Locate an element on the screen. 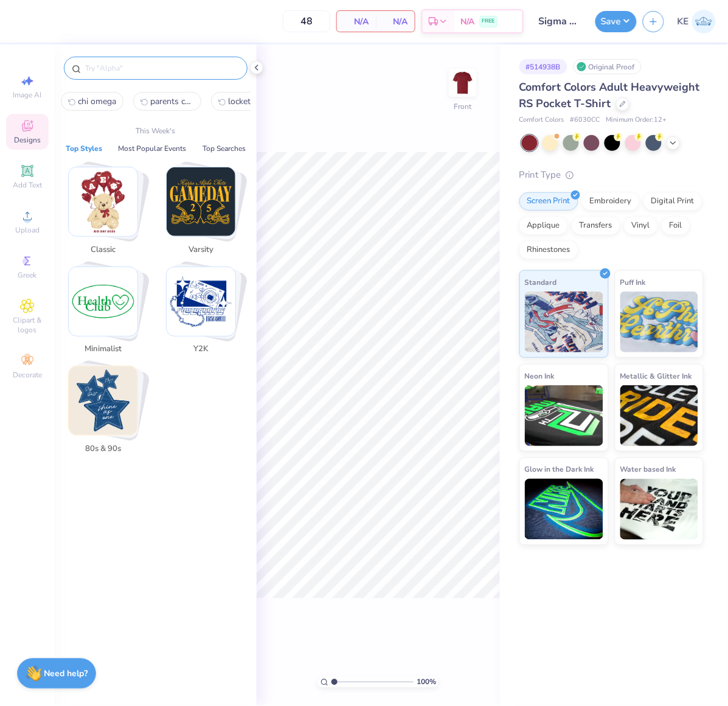  span: Comfort Colors Adult Heavyweight RS Pocket T-Shirt is located at coordinates (610, 95).